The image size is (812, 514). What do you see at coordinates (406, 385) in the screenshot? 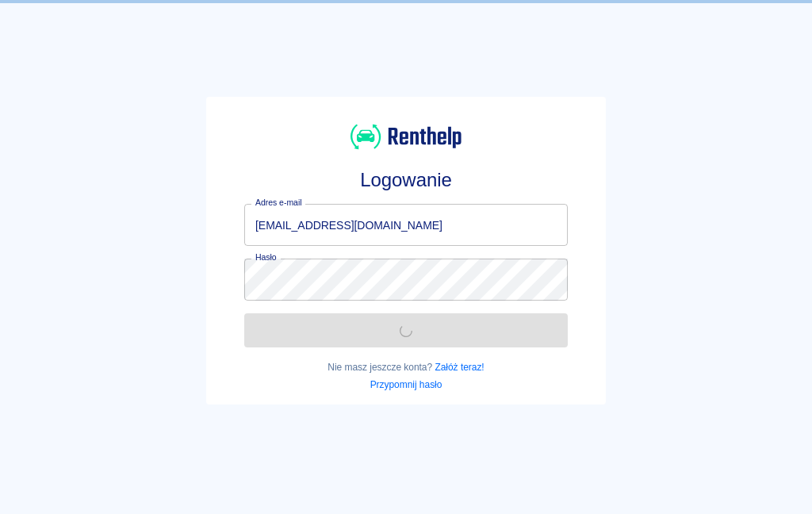
I see `a: Przypomnij hasło` at bounding box center [406, 385].